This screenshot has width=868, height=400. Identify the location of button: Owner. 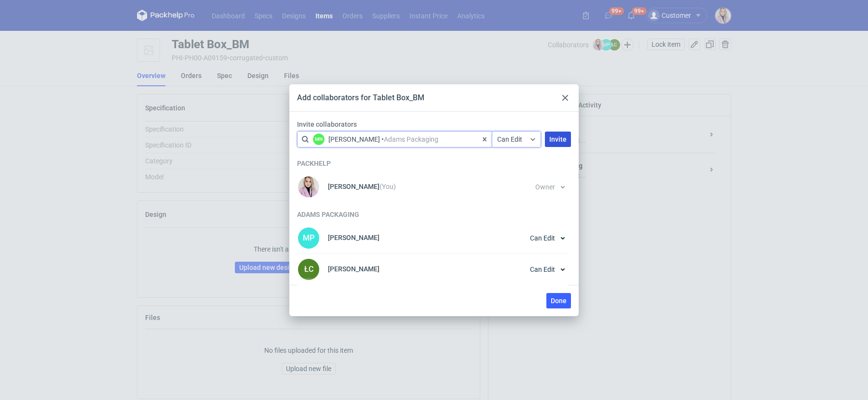
(549, 187).